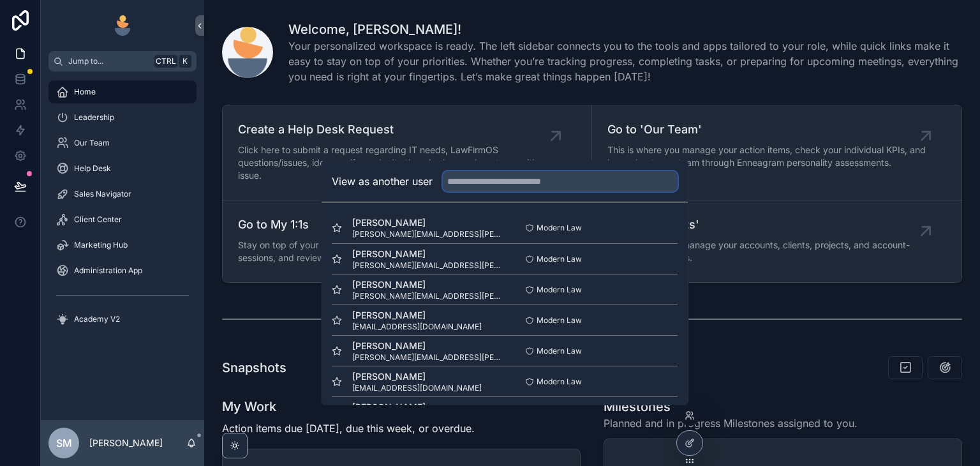 The width and height of the screenshot is (980, 466). What do you see at coordinates (98, 220) in the screenshot?
I see `span: Client Center` at bounding box center [98, 220].